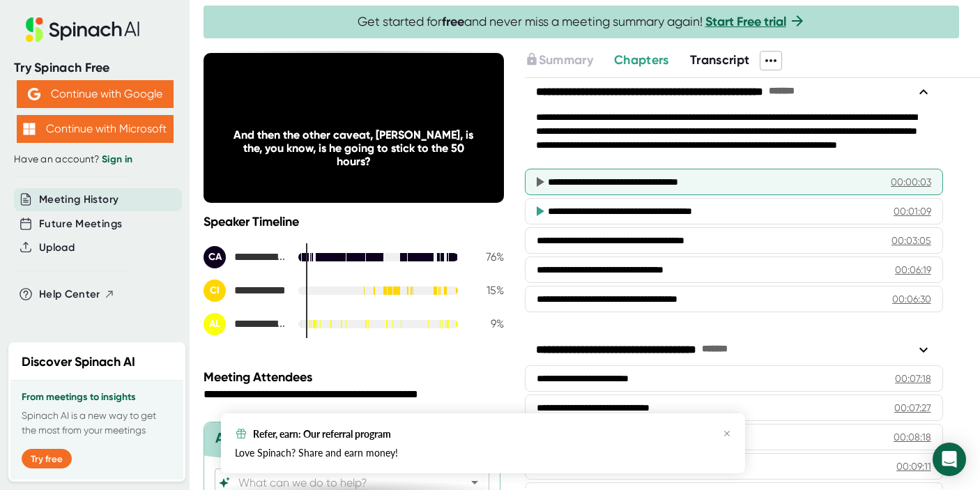 This screenshot has width=980, height=490. What do you see at coordinates (913, 408) in the screenshot?
I see `div: 00:07:27` at bounding box center [913, 408].